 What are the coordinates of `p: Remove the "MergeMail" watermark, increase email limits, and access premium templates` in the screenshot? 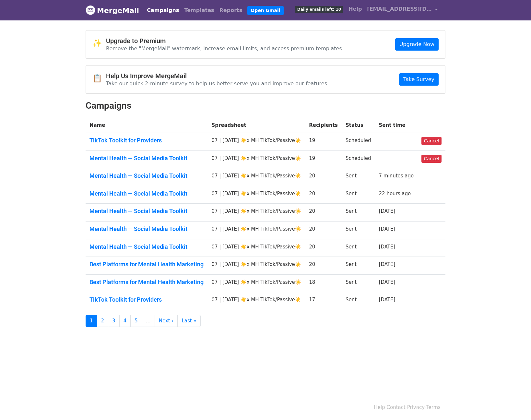 It's located at (224, 49).